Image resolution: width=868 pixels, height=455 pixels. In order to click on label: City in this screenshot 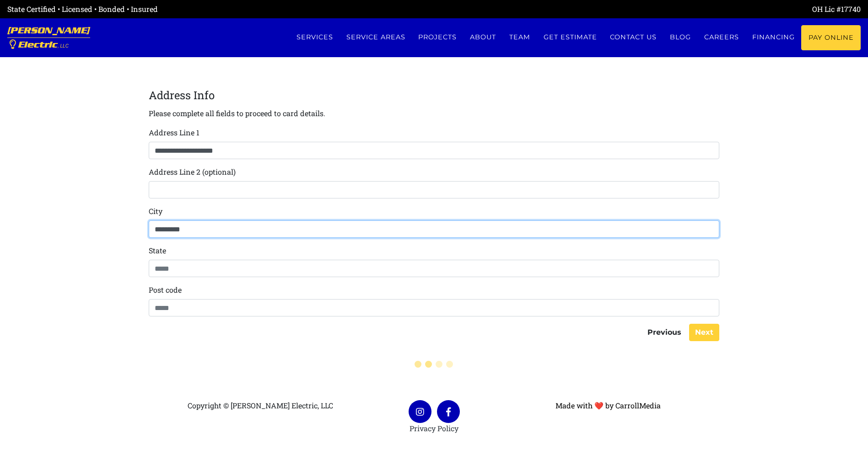, I will do `click(155, 211)`.